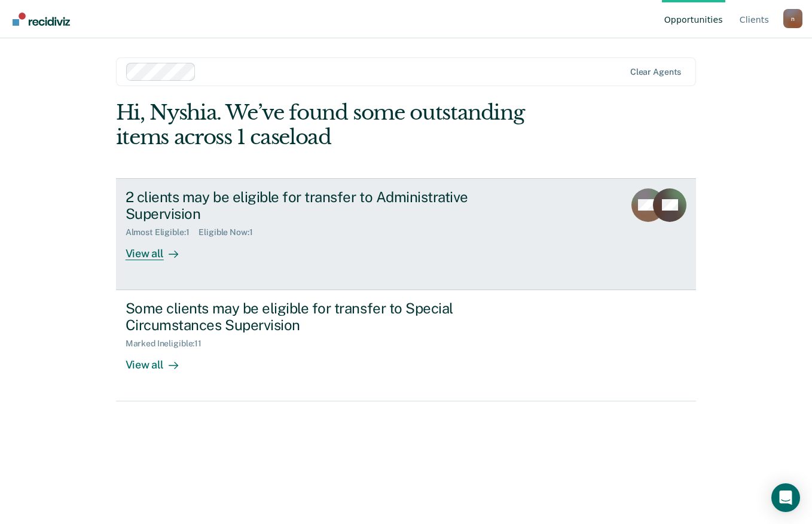 The width and height of the screenshot is (812, 524). Describe the element at coordinates (655, 72) in the screenshot. I see `div: Clear agents` at that location.